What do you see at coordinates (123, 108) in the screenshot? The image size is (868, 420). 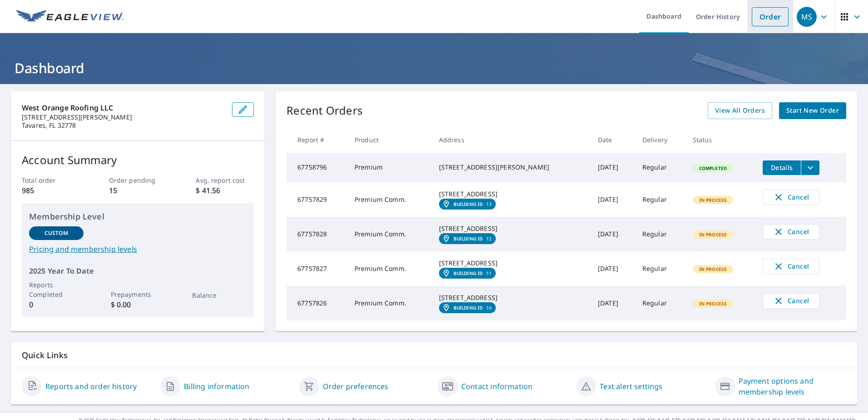 I see `p: West Orange Roofing LLC` at bounding box center [123, 108].